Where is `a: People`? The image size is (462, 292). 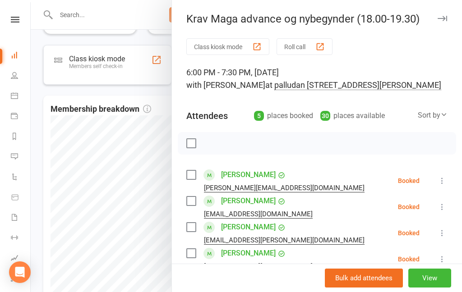 a: People is located at coordinates (21, 76).